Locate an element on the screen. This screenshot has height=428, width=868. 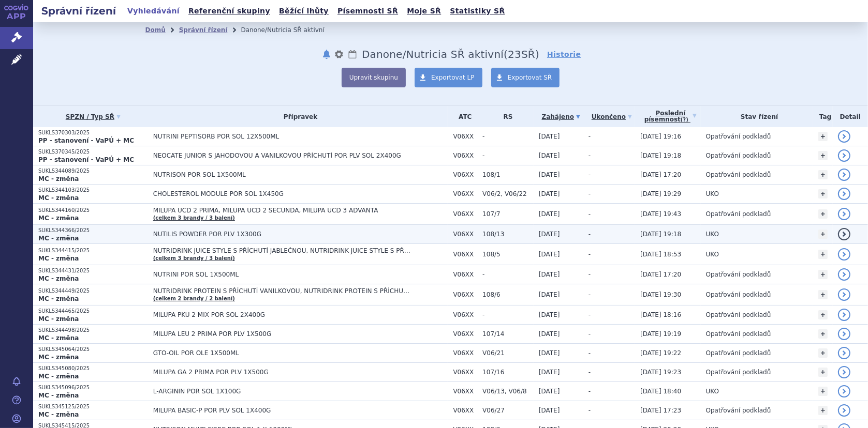
p: SUKLS344465/2025 is located at coordinates (93, 311).